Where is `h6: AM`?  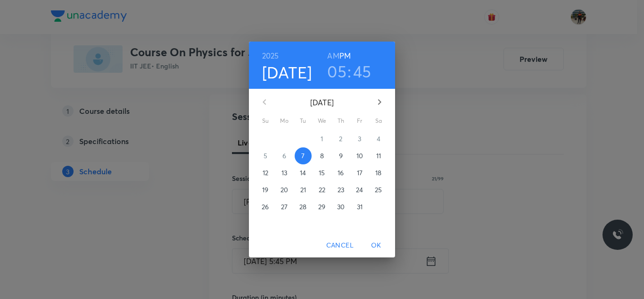 h6: AM is located at coordinates (332, 56).